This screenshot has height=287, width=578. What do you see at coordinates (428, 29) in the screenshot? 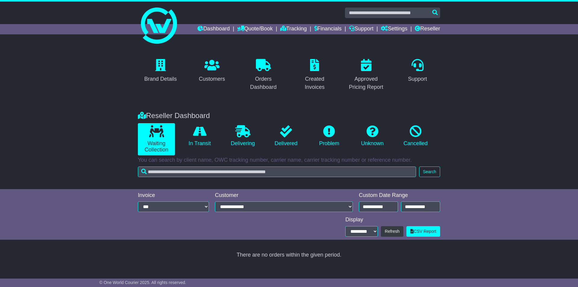
I see `a: Reseller` at bounding box center [428, 29].